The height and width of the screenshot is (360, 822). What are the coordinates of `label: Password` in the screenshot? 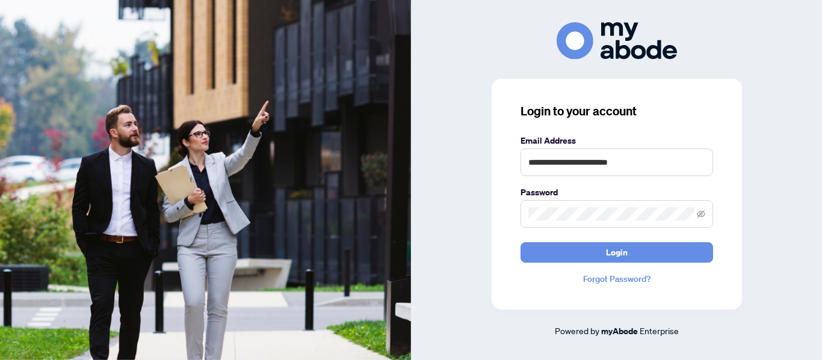 It's located at (617, 193).